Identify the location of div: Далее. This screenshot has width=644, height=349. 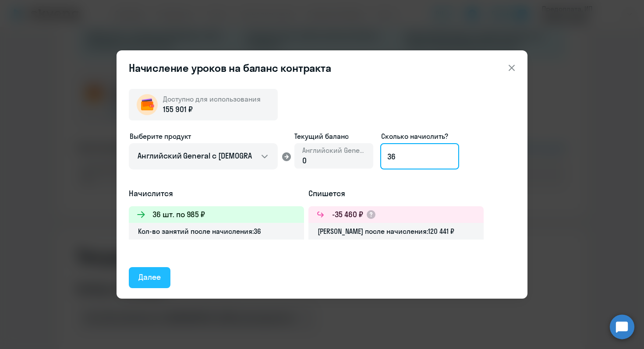
(150, 277).